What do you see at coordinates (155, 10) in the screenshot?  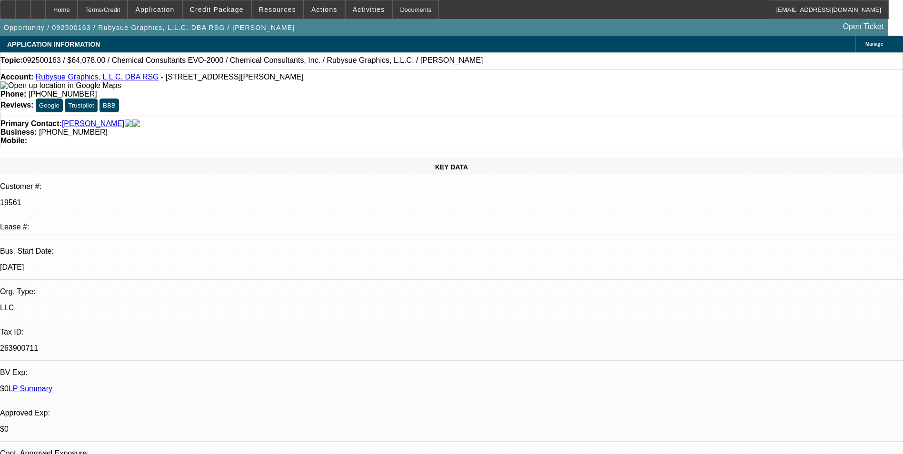 I see `span: Application` at bounding box center [155, 10].